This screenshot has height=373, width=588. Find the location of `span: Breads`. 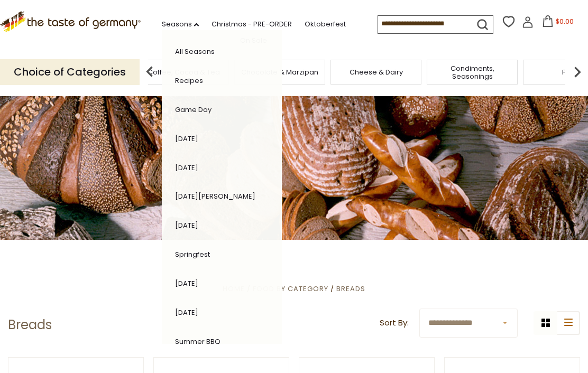

span: Breads is located at coordinates (351, 289).